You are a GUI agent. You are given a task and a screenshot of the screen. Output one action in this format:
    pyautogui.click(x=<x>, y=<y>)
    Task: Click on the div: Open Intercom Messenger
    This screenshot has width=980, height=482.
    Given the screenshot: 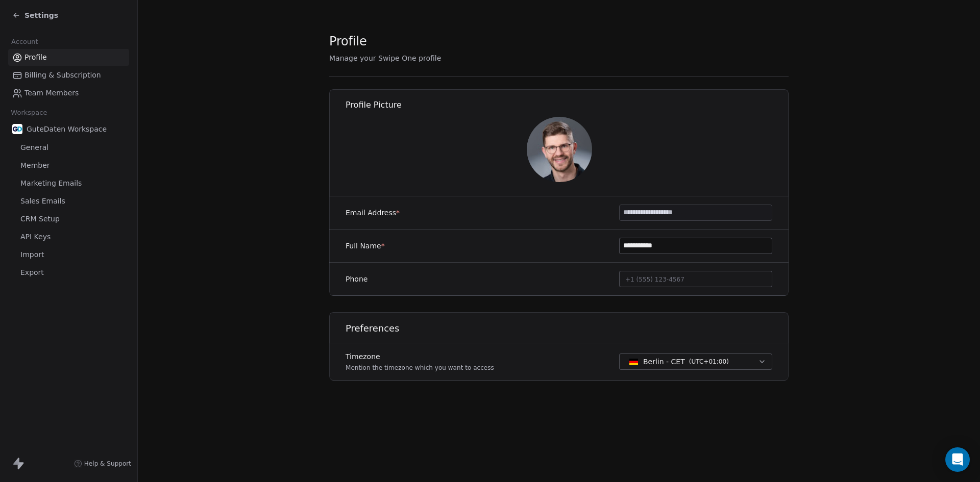 What is the action you would take?
    pyautogui.click(x=958, y=460)
    